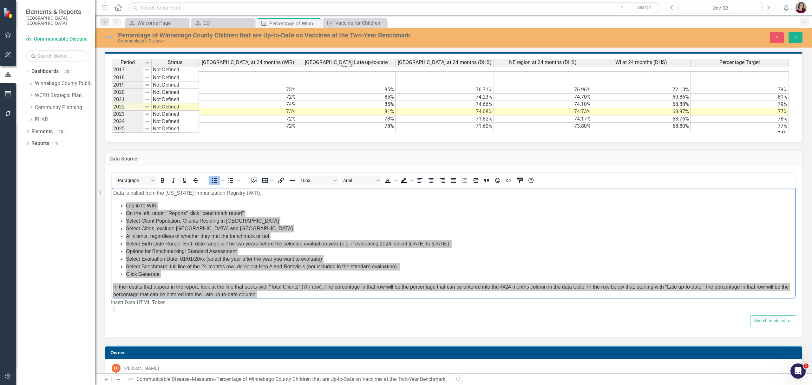 The height and width of the screenshot is (385, 812). Describe the element at coordinates (431, 180) in the screenshot. I see `button: Align center` at that location.